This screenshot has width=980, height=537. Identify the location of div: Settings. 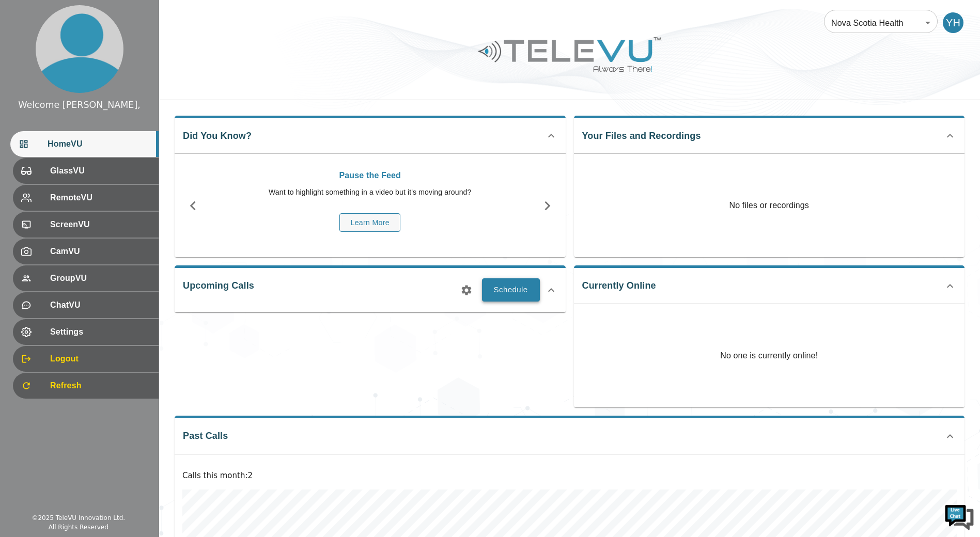
(86, 332).